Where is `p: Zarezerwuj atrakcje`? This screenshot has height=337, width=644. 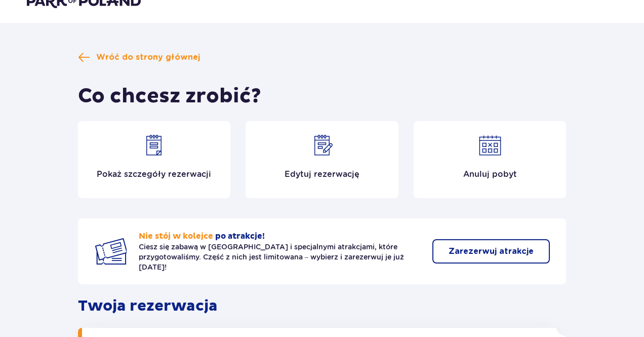 p: Zarezerwuj atrakcje is located at coordinates (491, 251).